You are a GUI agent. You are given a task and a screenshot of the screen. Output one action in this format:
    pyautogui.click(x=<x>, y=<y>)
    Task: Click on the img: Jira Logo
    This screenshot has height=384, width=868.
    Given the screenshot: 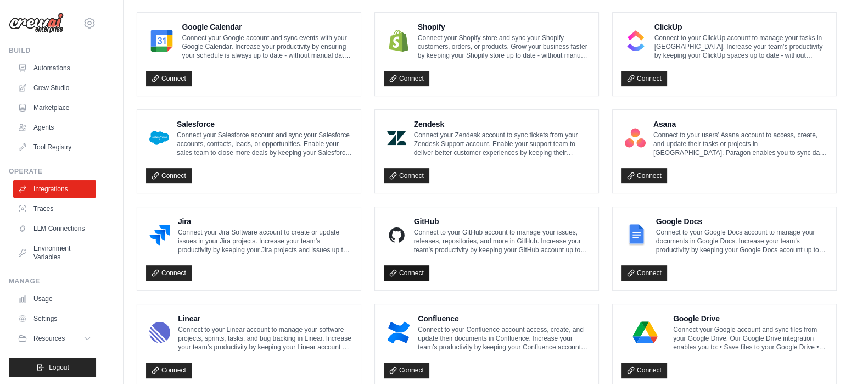 What is the action you would take?
    pyautogui.click(x=160, y=235)
    